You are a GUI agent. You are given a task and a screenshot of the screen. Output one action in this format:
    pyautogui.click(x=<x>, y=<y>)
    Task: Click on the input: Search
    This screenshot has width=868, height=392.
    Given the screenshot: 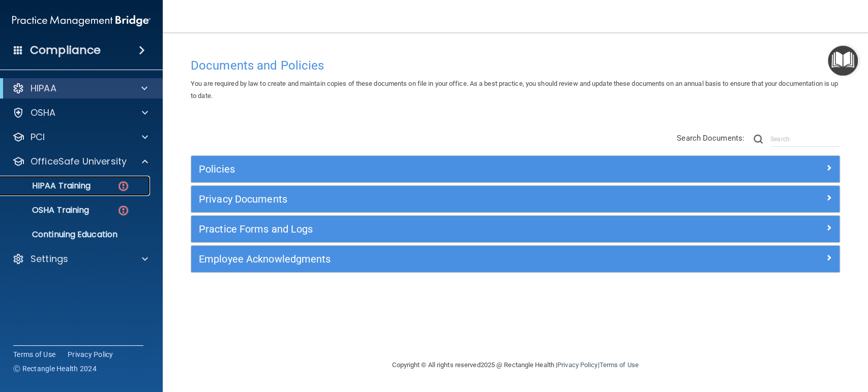 What is the action you would take?
    pyautogui.click(x=805, y=139)
    